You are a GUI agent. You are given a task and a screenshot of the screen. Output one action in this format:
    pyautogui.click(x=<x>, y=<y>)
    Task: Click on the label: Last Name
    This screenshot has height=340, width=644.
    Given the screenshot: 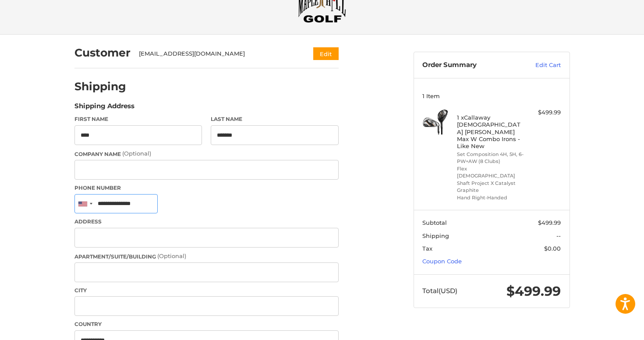 What is the action you would take?
    pyautogui.click(x=275, y=119)
    